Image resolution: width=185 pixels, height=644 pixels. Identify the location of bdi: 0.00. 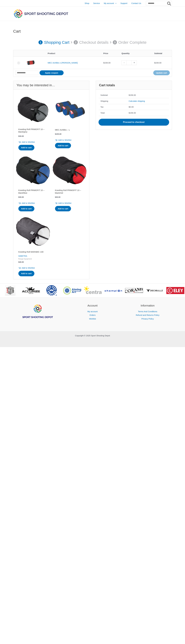
(131, 107).